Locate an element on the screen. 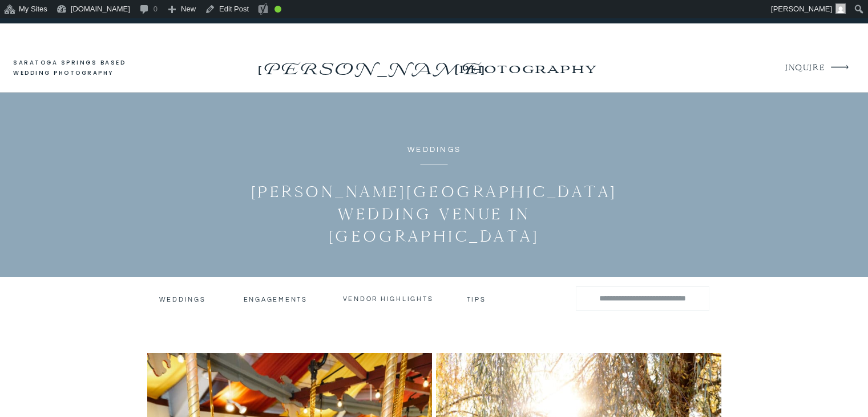 This screenshot has height=417, width=868. p: INQUIRE is located at coordinates (804, 68).